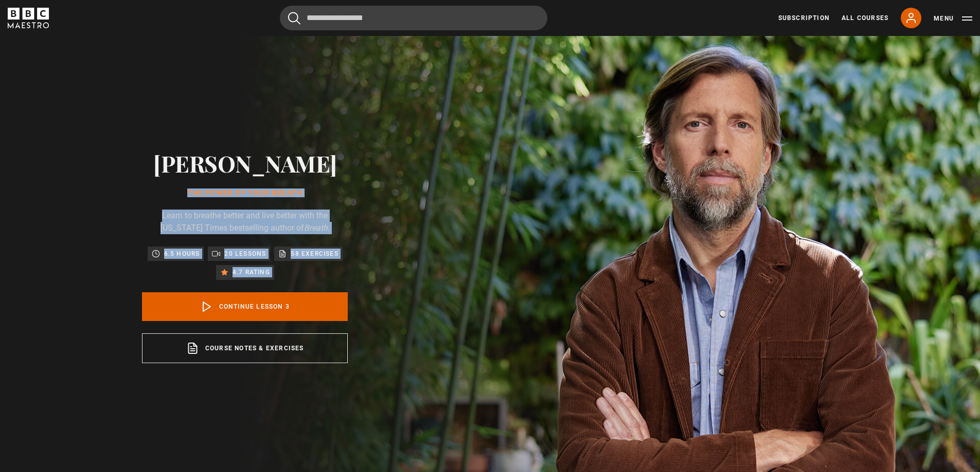 The height and width of the screenshot is (472, 980). What do you see at coordinates (316, 228) in the screenshot?
I see `i: Breath` at bounding box center [316, 228].